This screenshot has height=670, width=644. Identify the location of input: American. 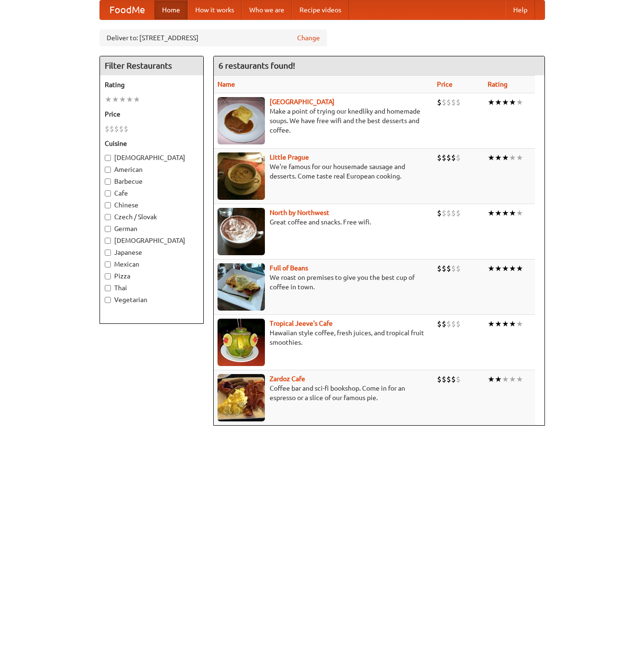
(107, 170).